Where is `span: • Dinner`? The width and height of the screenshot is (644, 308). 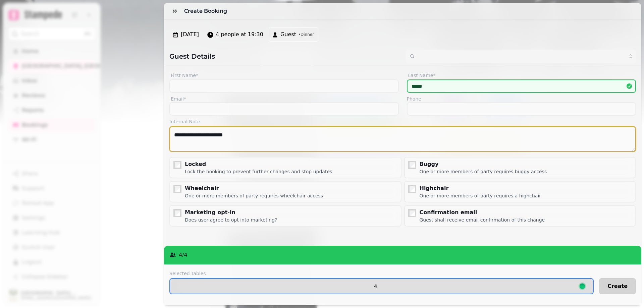 span: • Dinner is located at coordinates (306, 34).